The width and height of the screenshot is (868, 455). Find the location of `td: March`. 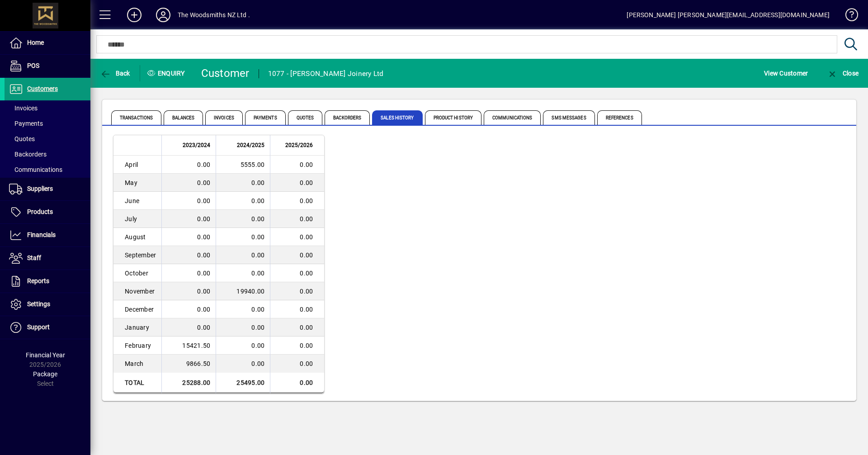

td: March is located at coordinates (137, 364).